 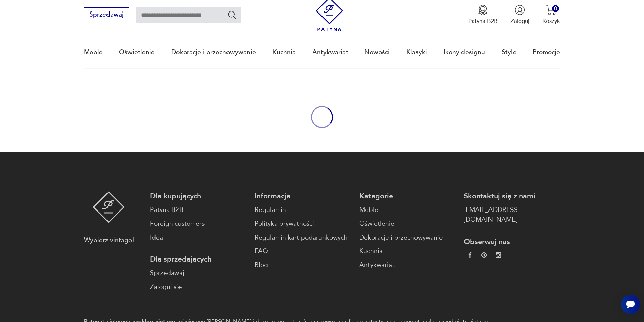 What do you see at coordinates (464, 53) in the screenshot?
I see `a: Ikony designu` at bounding box center [464, 53].